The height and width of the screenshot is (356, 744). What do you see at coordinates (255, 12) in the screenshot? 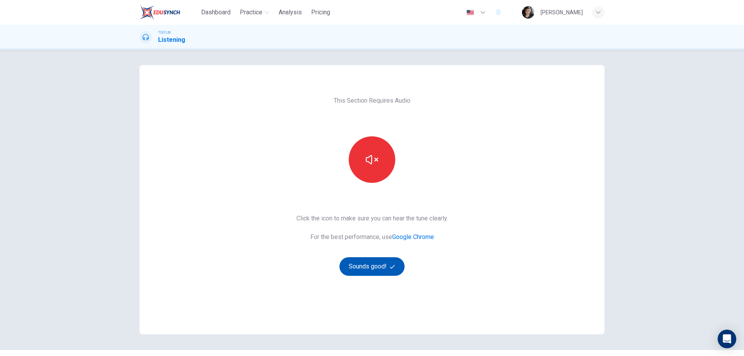
I see `button: Practice` at bounding box center [255, 12].